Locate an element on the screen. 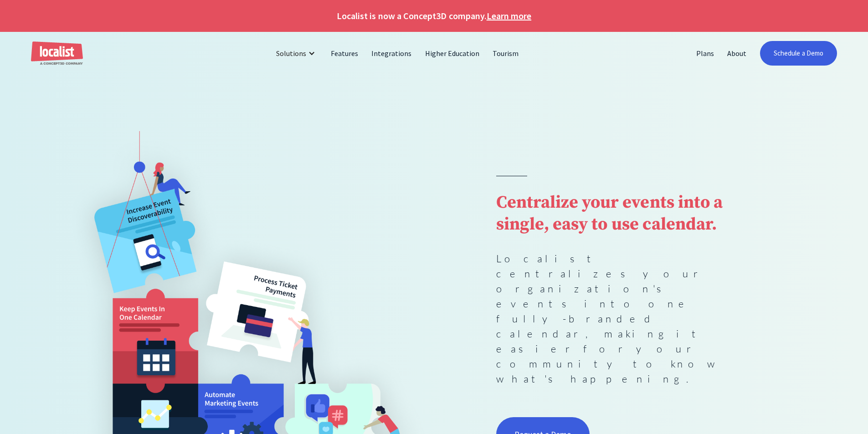 This screenshot has width=868, height=434. p: Localist centralizes your organization's events into one fully-branded calendar, making it easier... is located at coordinates (620, 318).